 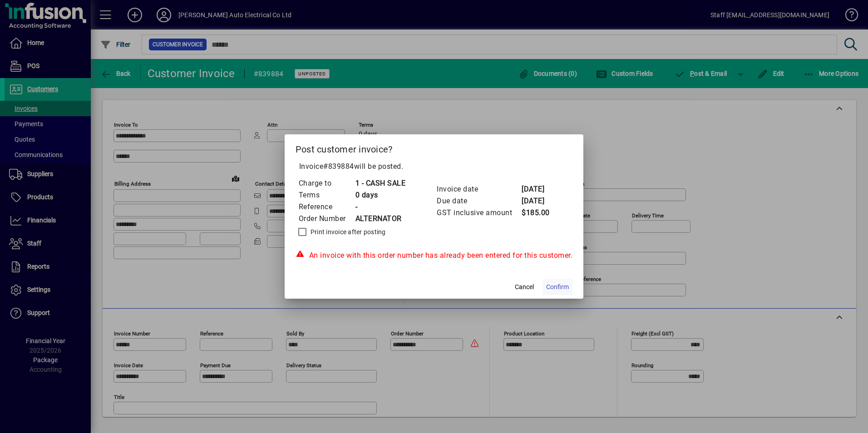 I want to click on td: Terms, so click(x=327, y=195).